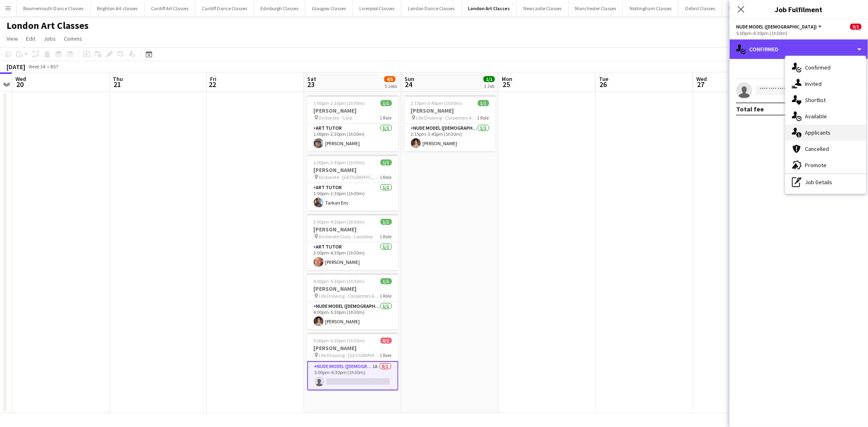 The height and width of the screenshot is (427, 868). Describe the element at coordinates (73, 38) in the screenshot. I see `a: Comms` at that location.